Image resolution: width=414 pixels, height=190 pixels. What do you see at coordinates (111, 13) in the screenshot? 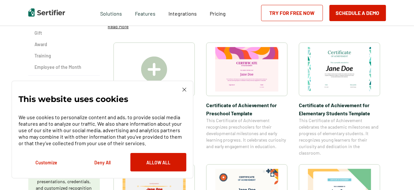
I see `span: Solutions` at bounding box center [111, 13].